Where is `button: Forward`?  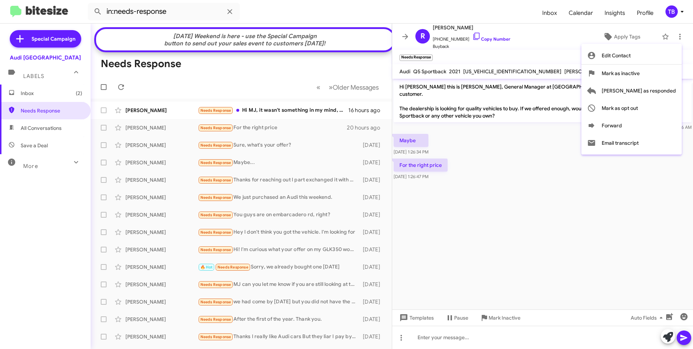
button: Forward is located at coordinates (632, 125).